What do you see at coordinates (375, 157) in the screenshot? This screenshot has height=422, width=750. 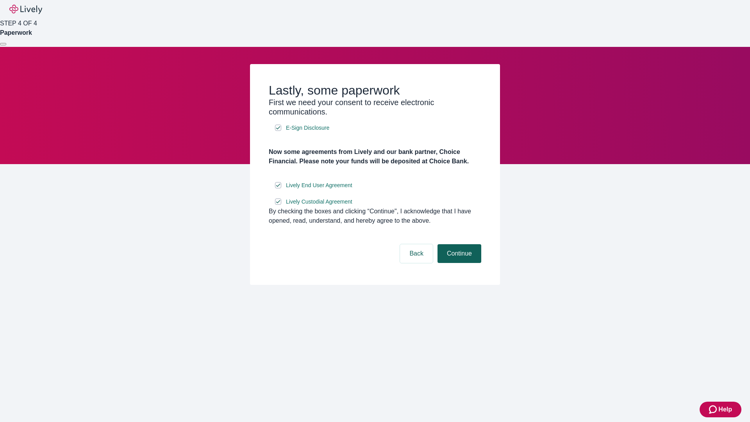 I see `h4: Now some agreements from Lively and our bank partner, Choice Financial. Please note your funds wi...` at bounding box center [375, 157].